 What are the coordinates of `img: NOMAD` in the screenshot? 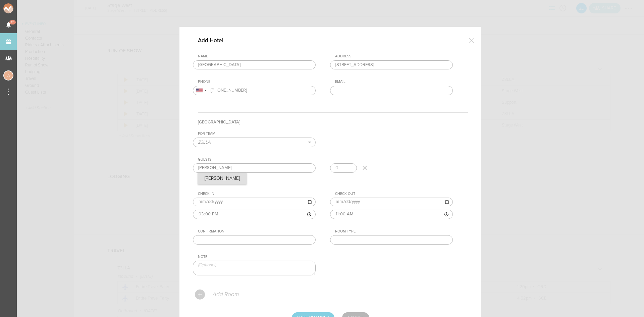 It's located at (22, 9).